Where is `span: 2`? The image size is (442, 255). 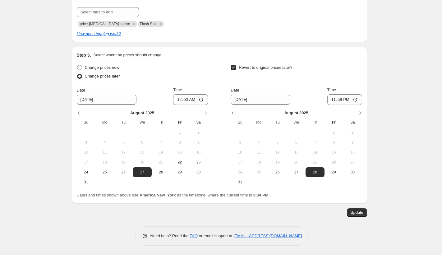 span: 2 is located at coordinates (352, 132).